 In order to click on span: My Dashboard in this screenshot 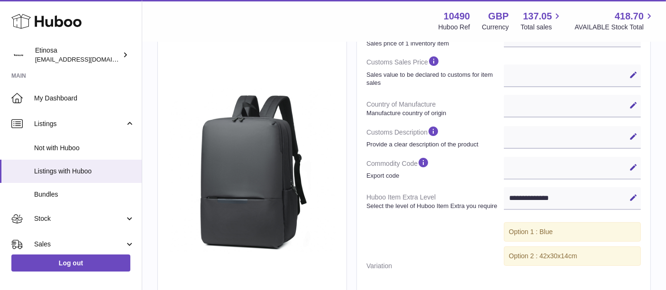, I will do `click(84, 98)`.